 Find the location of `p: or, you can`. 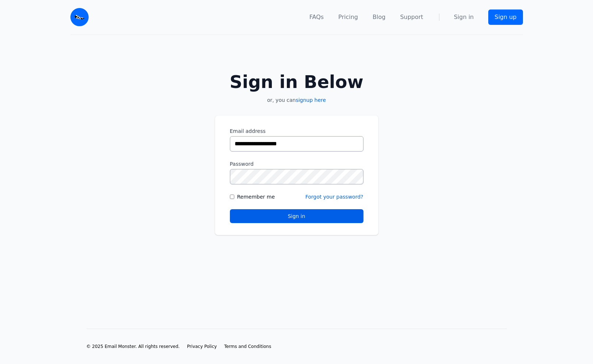

p: or, you can is located at coordinates (297, 100).